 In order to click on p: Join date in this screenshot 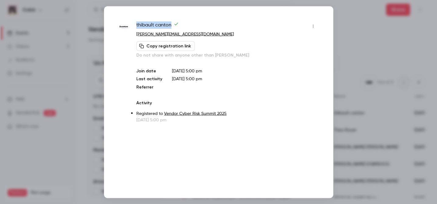, I will do `click(149, 71)`.